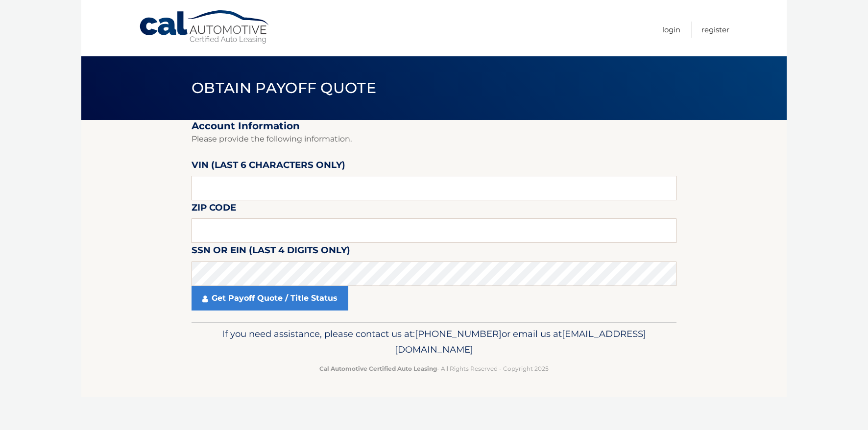  What do you see at coordinates (205, 27) in the screenshot?
I see `a: Cal Automotive` at bounding box center [205, 27].